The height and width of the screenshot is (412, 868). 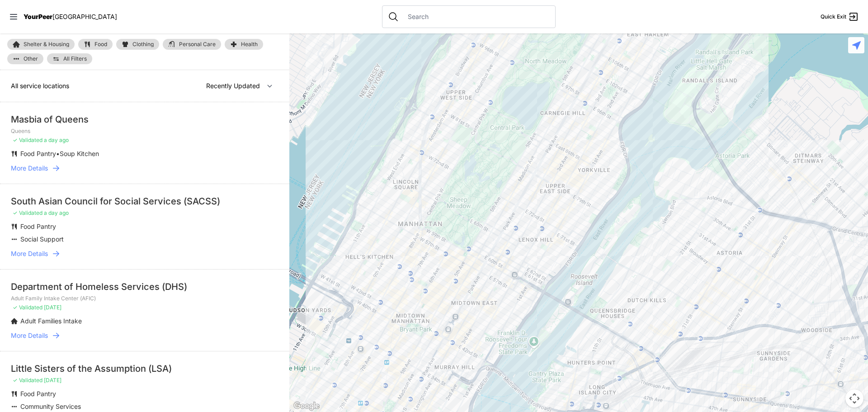 What do you see at coordinates (143, 44) in the screenshot?
I see `span: Clothing` at bounding box center [143, 44].